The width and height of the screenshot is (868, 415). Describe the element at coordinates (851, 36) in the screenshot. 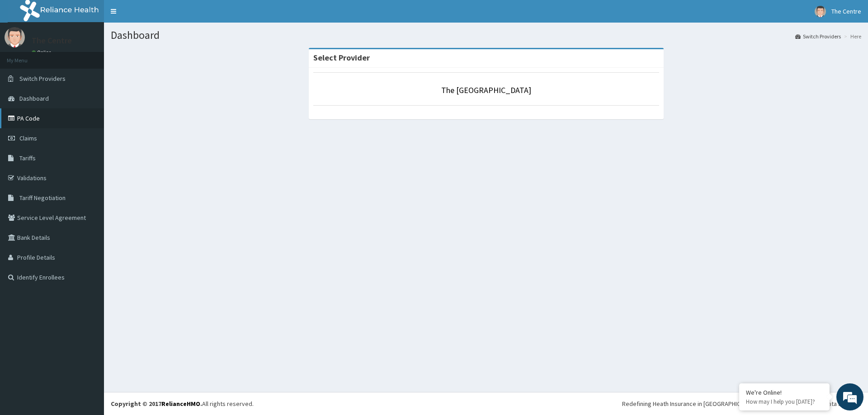

I see `li: Here` at that location.